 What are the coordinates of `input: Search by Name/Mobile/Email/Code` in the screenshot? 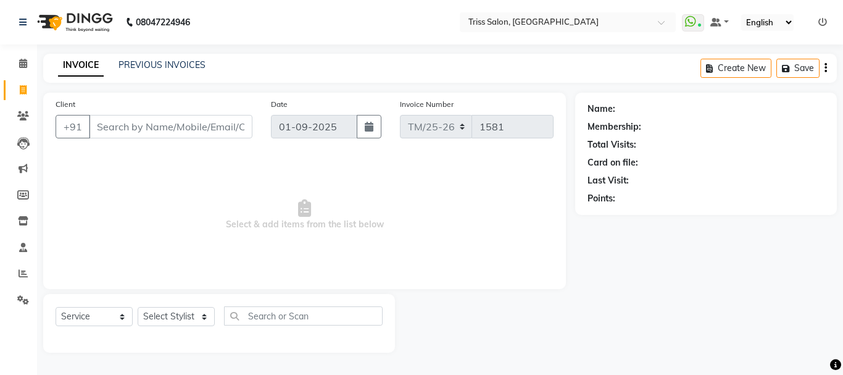 It's located at (170, 126).